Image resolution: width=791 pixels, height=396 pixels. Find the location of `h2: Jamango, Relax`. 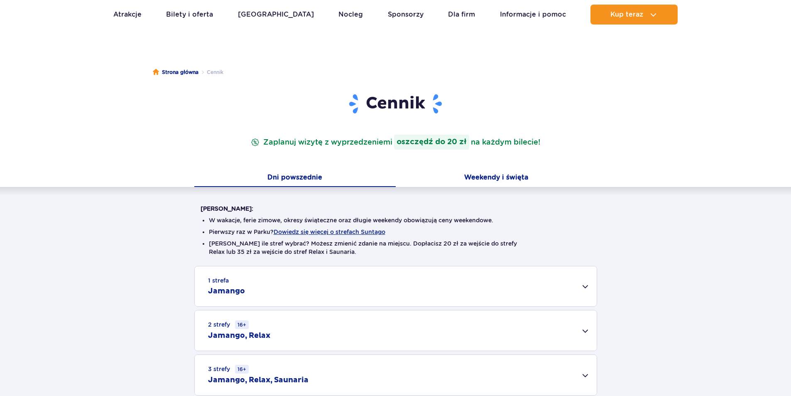

h2: Jamango, Relax is located at coordinates (239, 335).